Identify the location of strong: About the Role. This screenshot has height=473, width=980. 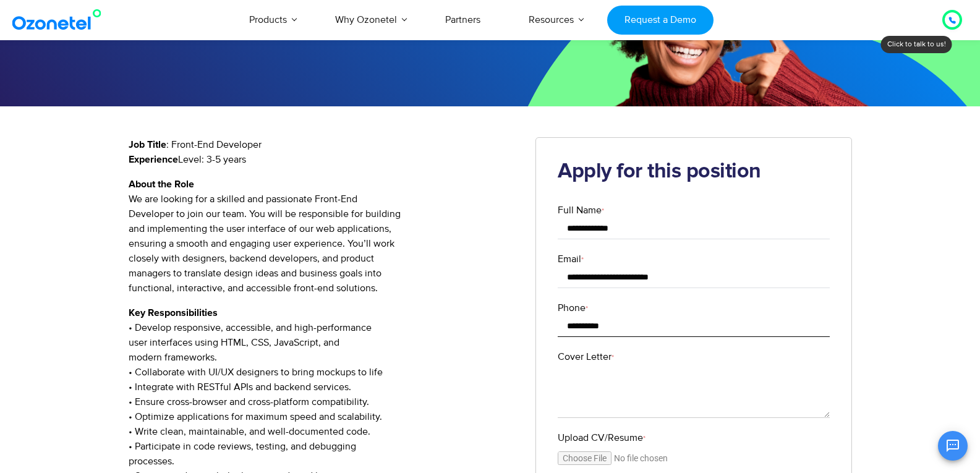
(161, 184).